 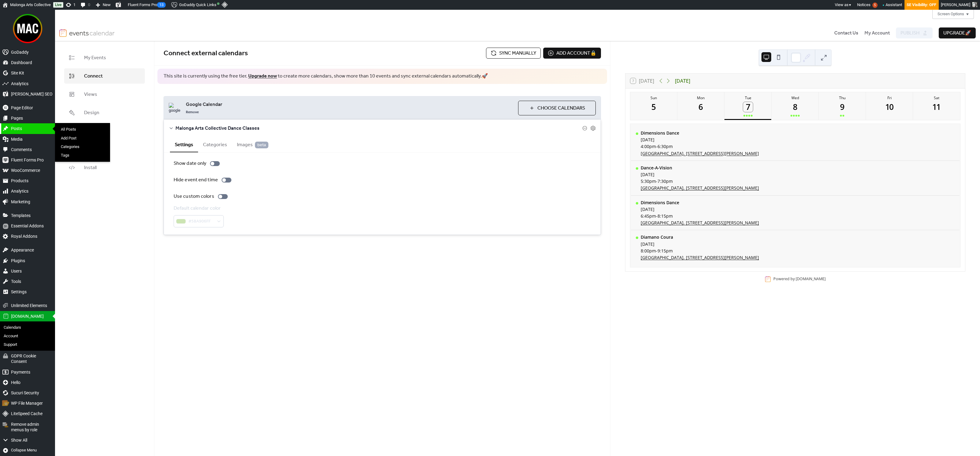 What do you see at coordinates (953, 14) in the screenshot?
I see `button: Screen Options` at bounding box center [953, 14].